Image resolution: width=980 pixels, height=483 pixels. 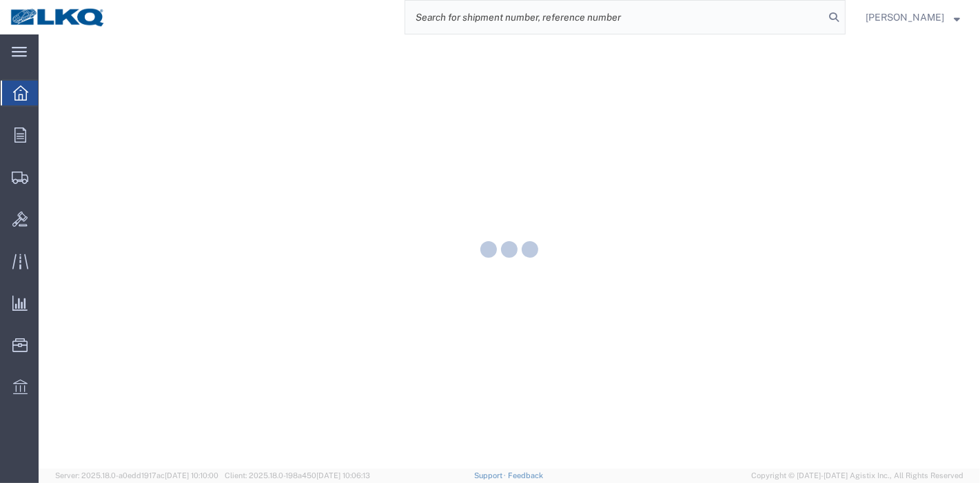 What do you see at coordinates (137, 475) in the screenshot?
I see `span: Server: 2025.18.0-a0edd1917ac` at bounding box center [137, 475].